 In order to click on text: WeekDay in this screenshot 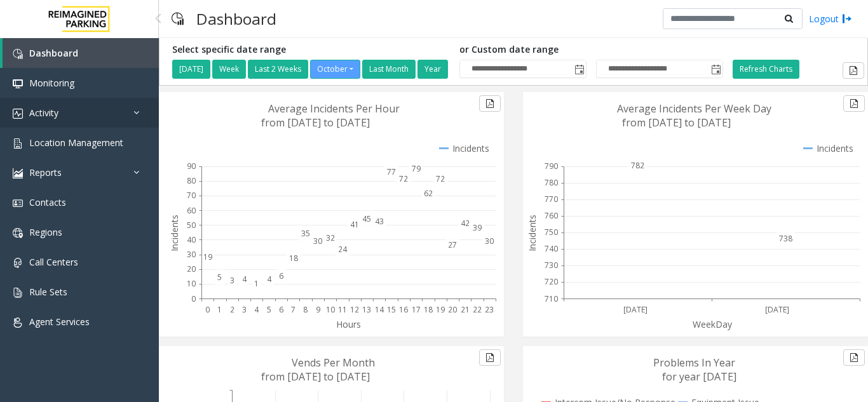, I will do `click(712, 324)`.